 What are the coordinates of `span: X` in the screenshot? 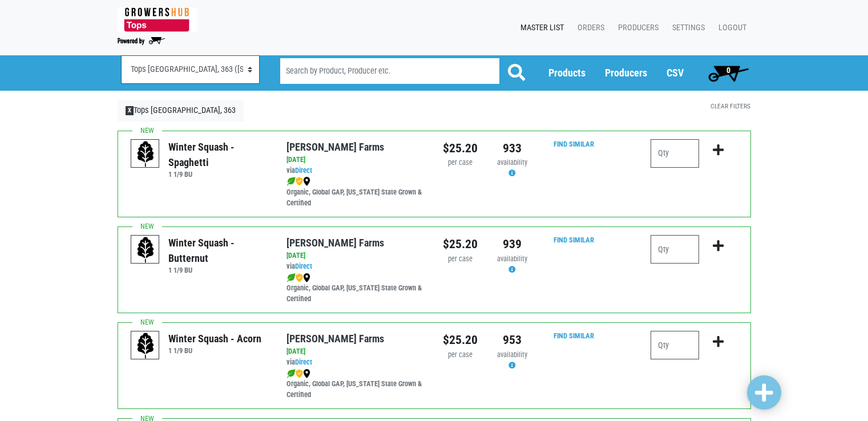 It's located at (130, 110).